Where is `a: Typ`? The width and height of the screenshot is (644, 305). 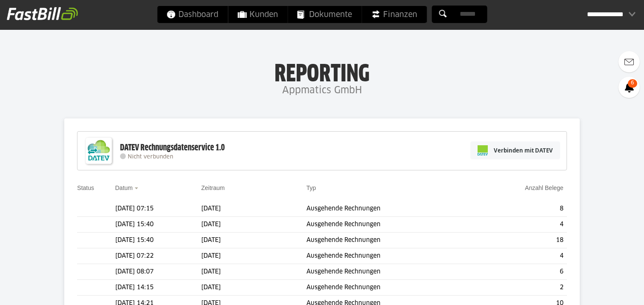 a: Typ is located at coordinates (311, 188).